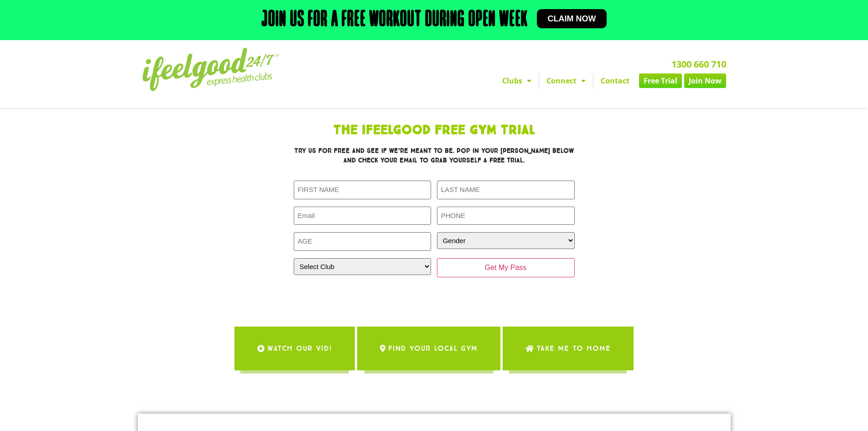 This screenshot has width=868, height=431. I want to click on h2: Join us for a free workout during open week, so click(395, 20).